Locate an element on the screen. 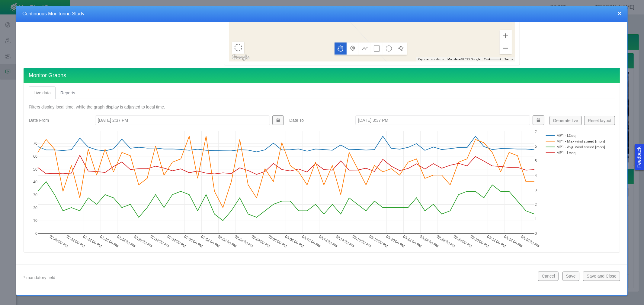 This screenshot has width=644, height=305. label: Date From is located at coordinates (57, 120).